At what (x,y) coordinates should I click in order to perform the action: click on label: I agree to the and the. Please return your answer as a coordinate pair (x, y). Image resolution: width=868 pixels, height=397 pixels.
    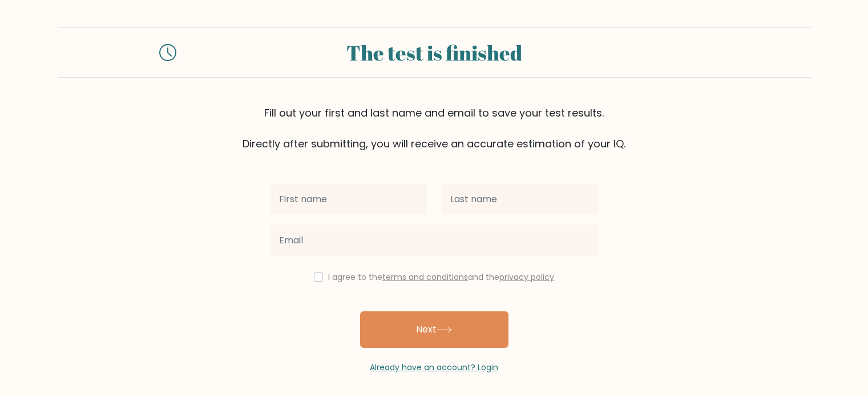
    Looking at the image, I should click on (441, 277).